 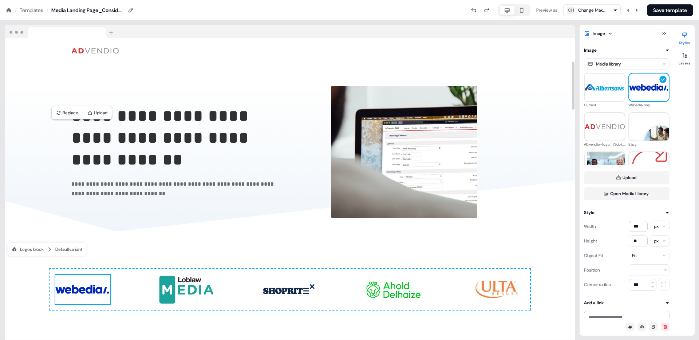 What do you see at coordinates (634, 256) in the screenshot?
I see `div: Fit` at bounding box center [634, 256].